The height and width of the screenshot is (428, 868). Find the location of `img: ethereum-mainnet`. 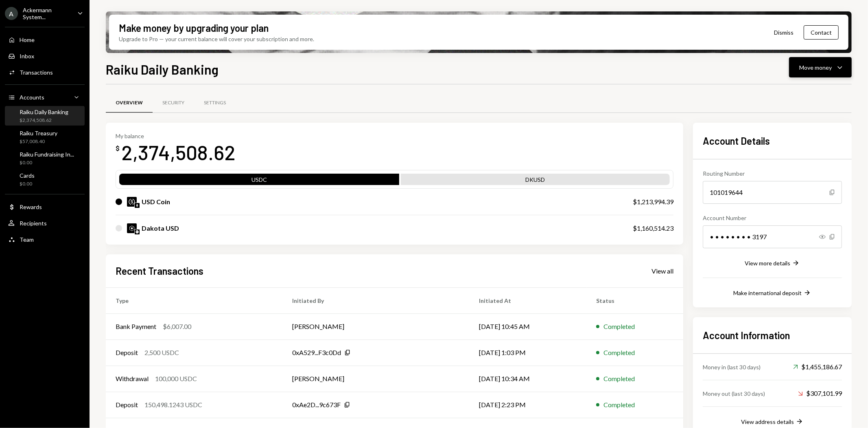

img: ethereum-mainnet is located at coordinates (137, 205).